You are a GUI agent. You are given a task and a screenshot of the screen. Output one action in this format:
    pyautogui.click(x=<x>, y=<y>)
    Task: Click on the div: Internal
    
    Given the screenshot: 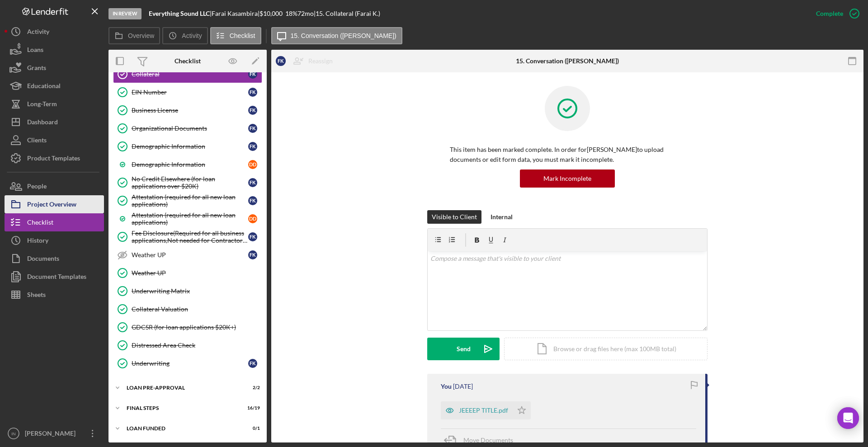 What is the action you would take?
    pyautogui.click(x=501, y=217)
    